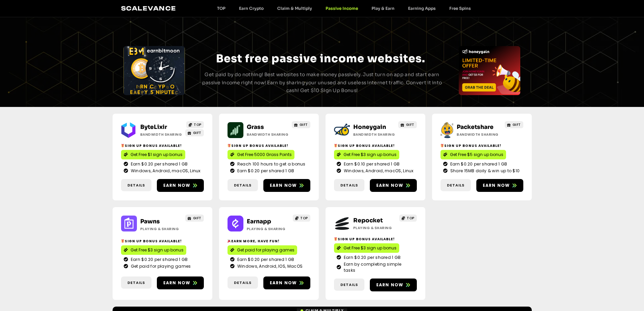 The height and width of the screenshot is (311, 644). Describe the element at coordinates (157, 155) in the screenshot. I see `span: Get Free $1 sign up bonus` at that location.